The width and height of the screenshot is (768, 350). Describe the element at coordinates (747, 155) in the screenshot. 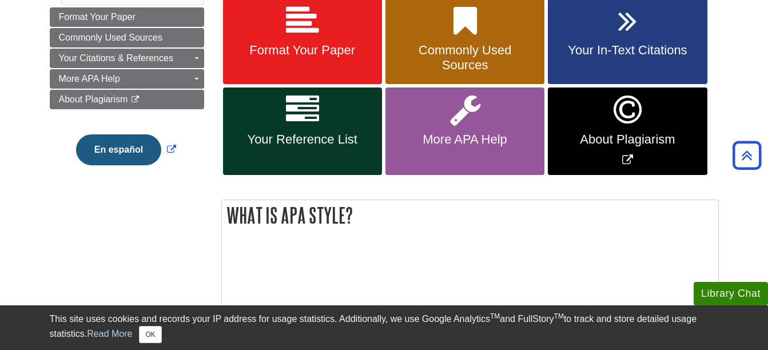

I see `a: Back to Top` at that location.